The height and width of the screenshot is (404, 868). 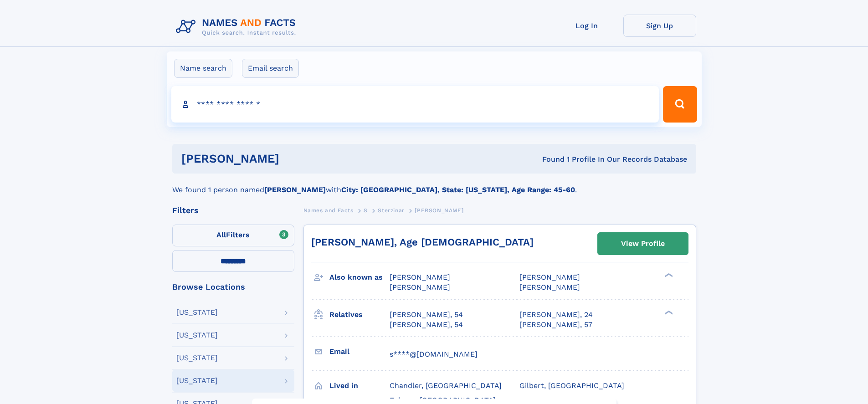 What do you see at coordinates (587, 26) in the screenshot?
I see `a: Log In` at bounding box center [587, 26].